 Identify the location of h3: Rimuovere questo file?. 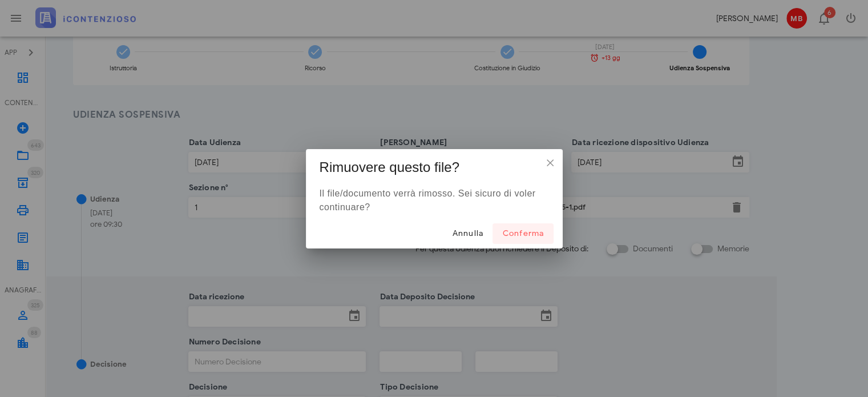
(389, 168).